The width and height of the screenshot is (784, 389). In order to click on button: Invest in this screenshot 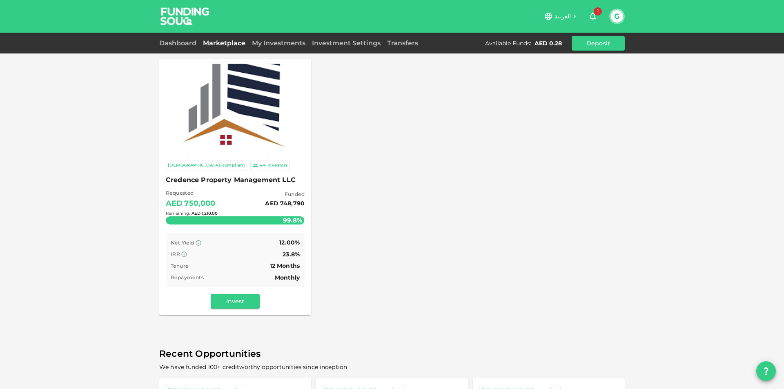, I will do `click(235, 301)`.